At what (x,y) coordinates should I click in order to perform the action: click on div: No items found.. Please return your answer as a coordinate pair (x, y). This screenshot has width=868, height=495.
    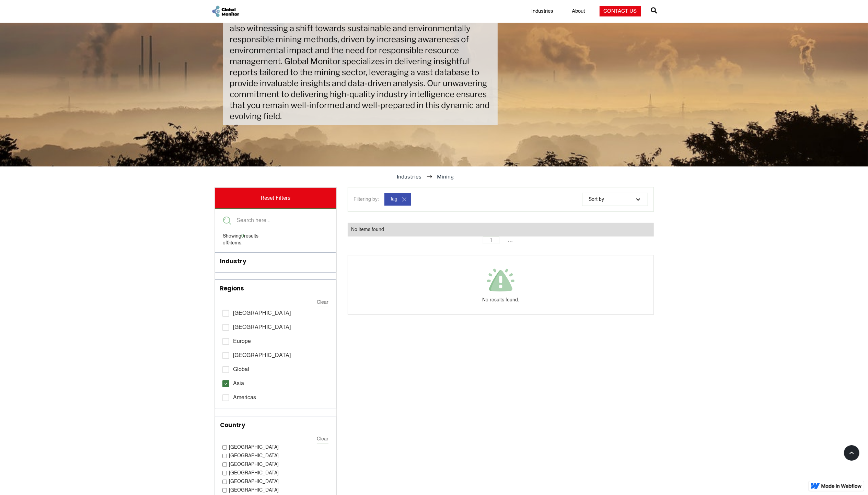
    Looking at the image, I should click on (500, 229).